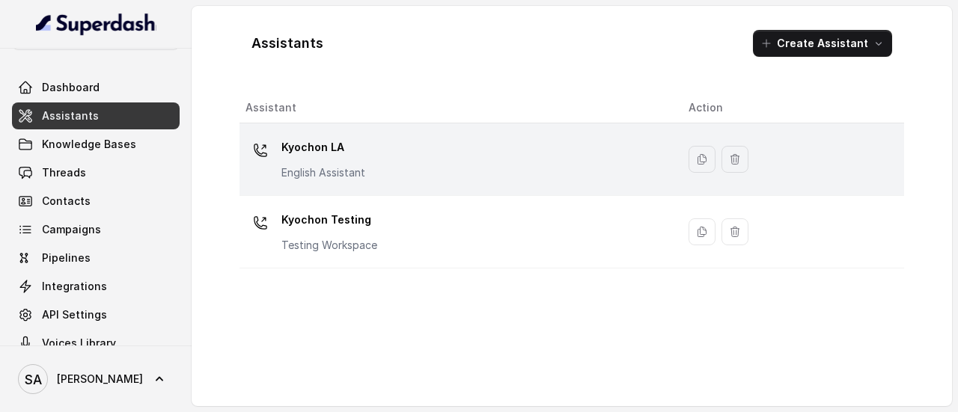 This screenshot has width=958, height=412. Describe the element at coordinates (89, 144) in the screenshot. I see `span: Knowledge Bases` at that location.